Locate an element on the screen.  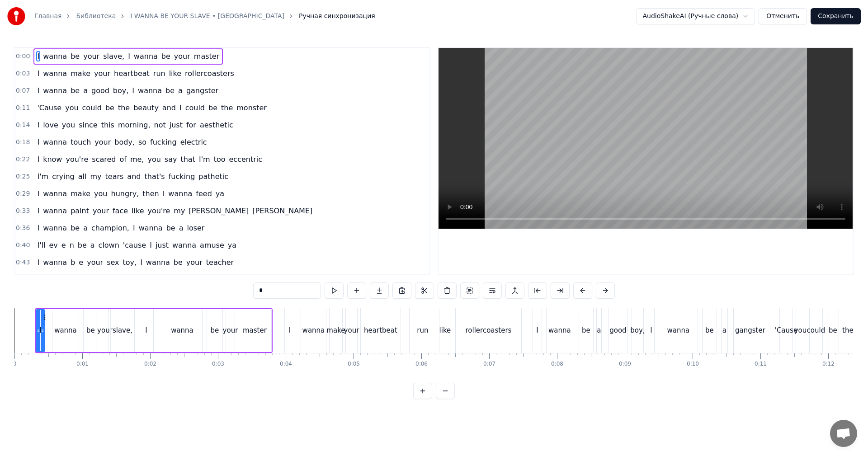
span: I'll is located at coordinates (41, 245).